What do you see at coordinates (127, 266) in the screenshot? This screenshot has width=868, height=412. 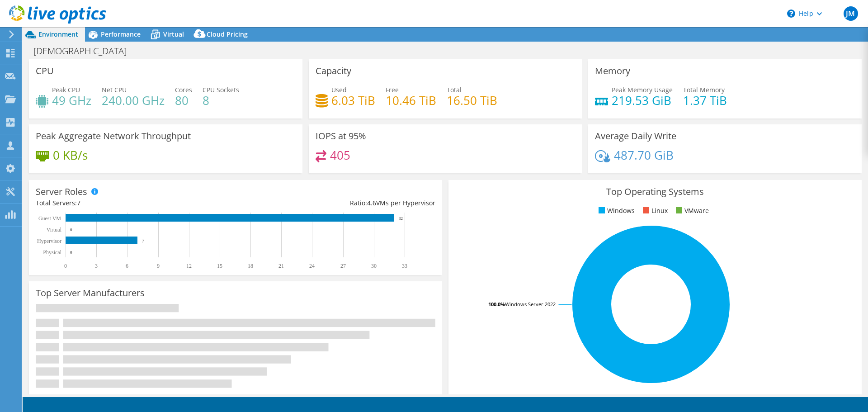 I see `text: 6` at bounding box center [127, 266].